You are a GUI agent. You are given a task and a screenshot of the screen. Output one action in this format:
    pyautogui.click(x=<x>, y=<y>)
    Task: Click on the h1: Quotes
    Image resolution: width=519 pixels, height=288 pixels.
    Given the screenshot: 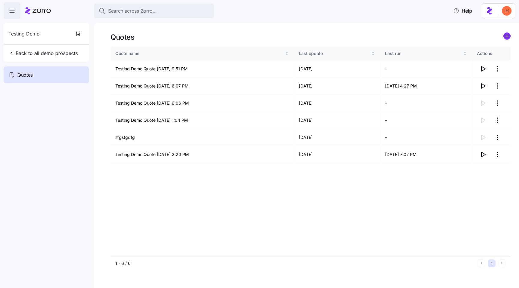 What is the action you would take?
    pyautogui.click(x=122, y=37)
    